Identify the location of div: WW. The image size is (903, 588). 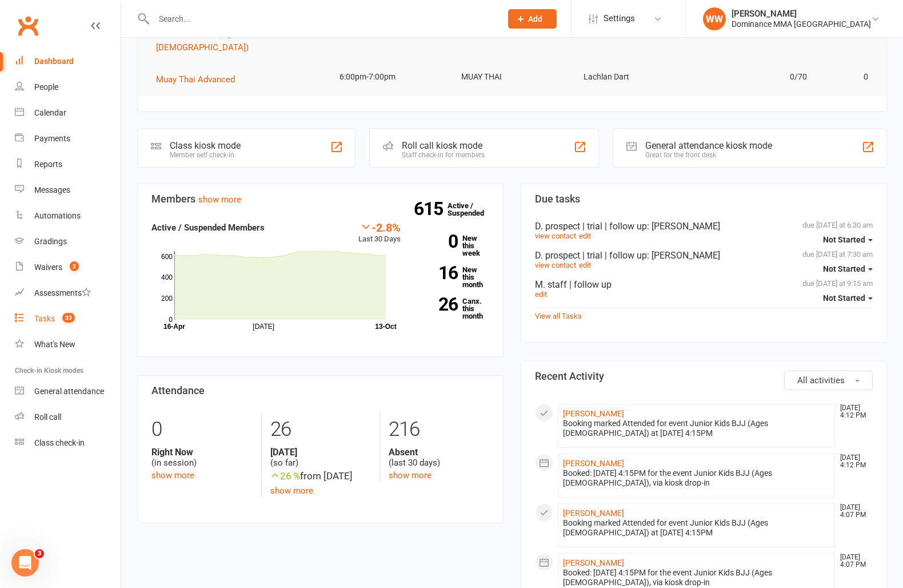
(714, 19).